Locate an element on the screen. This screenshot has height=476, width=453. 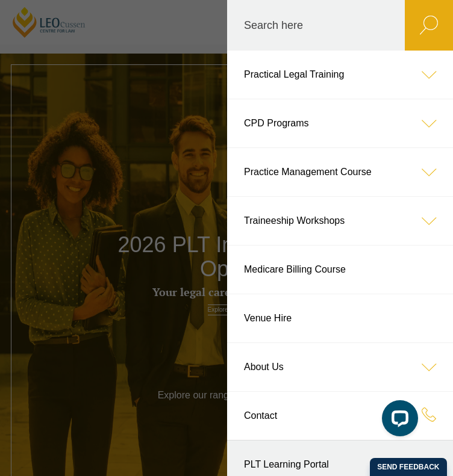
a: Contact is located at coordinates (340, 416).